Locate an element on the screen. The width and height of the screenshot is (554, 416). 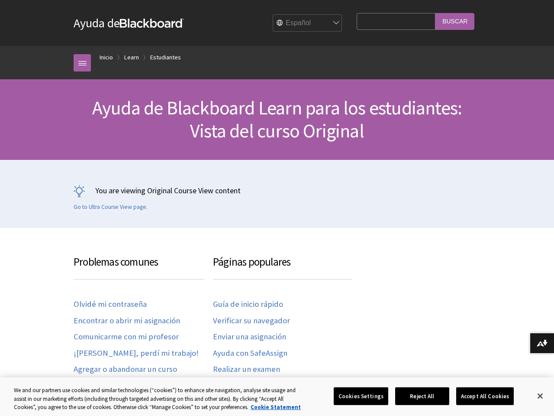
div: We and our partners use cookies and similar technologies (“cookies”) to enhance site navigation, ... is located at coordinates (159, 398).